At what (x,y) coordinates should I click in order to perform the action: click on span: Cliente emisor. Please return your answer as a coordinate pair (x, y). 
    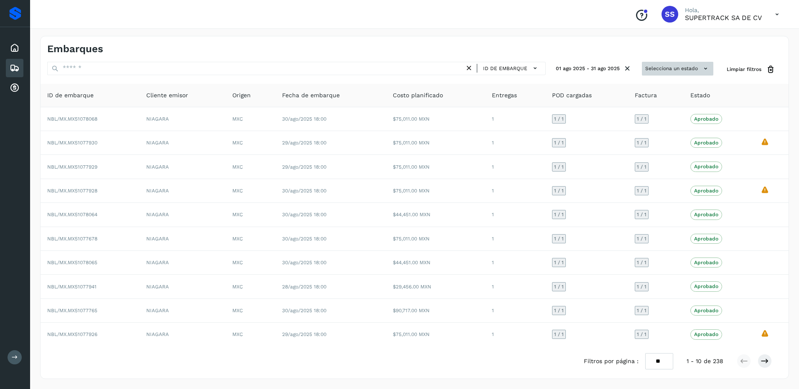
    Looking at the image, I should click on (167, 95).